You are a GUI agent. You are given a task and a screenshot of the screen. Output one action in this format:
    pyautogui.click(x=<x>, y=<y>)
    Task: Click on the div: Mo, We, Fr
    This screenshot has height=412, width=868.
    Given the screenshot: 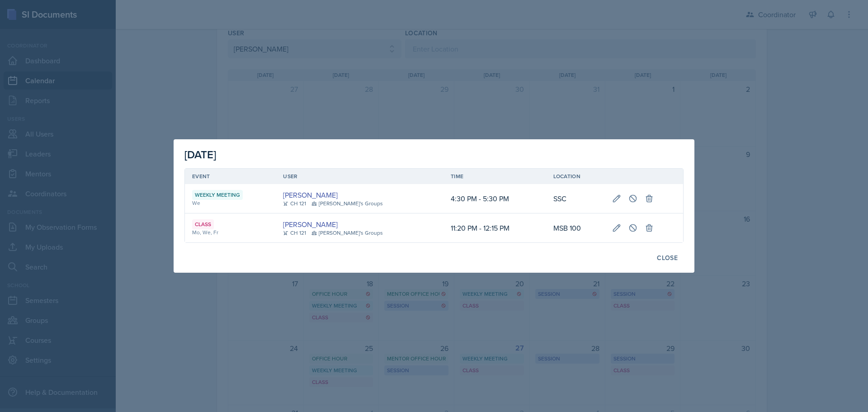 What is the action you would take?
    pyautogui.click(x=230, y=233)
    